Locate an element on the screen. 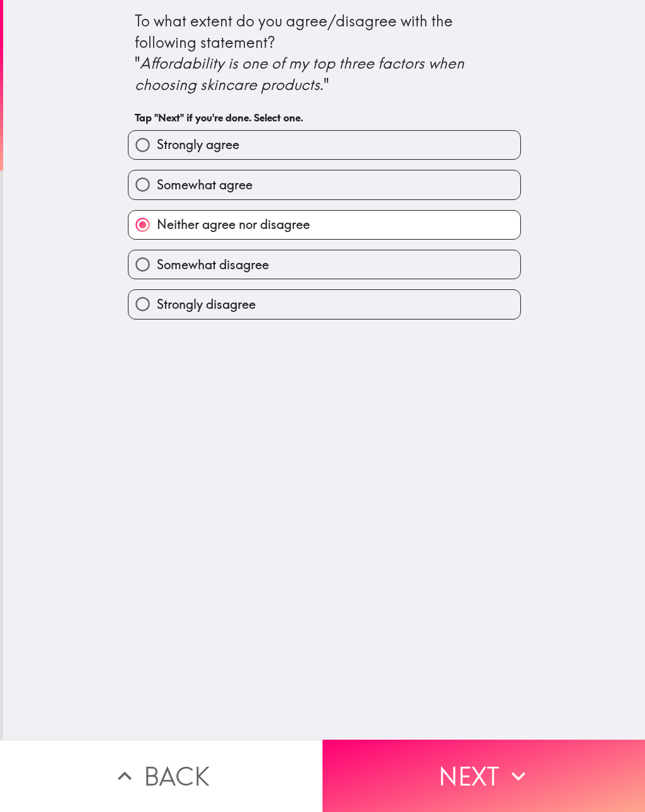  span: Somewhat disagree is located at coordinates (212, 265).